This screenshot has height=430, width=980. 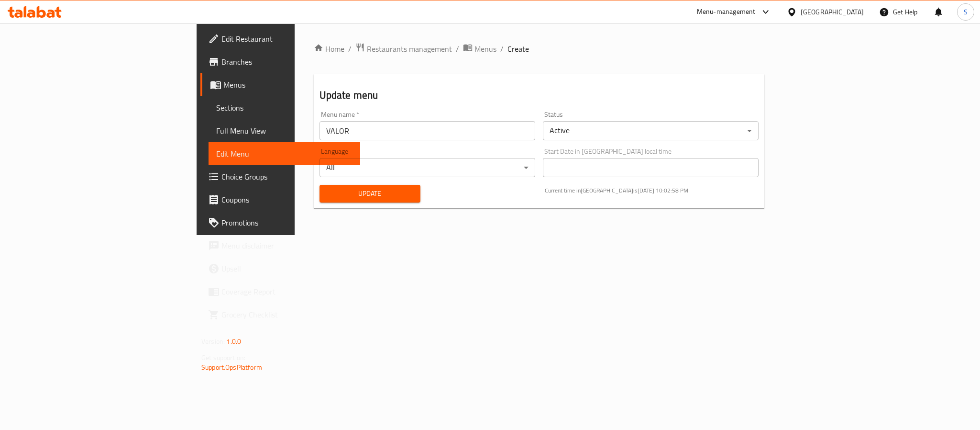 What do you see at coordinates (280, 176) in the screenshot?
I see `a: Choice Groups` at bounding box center [280, 176].